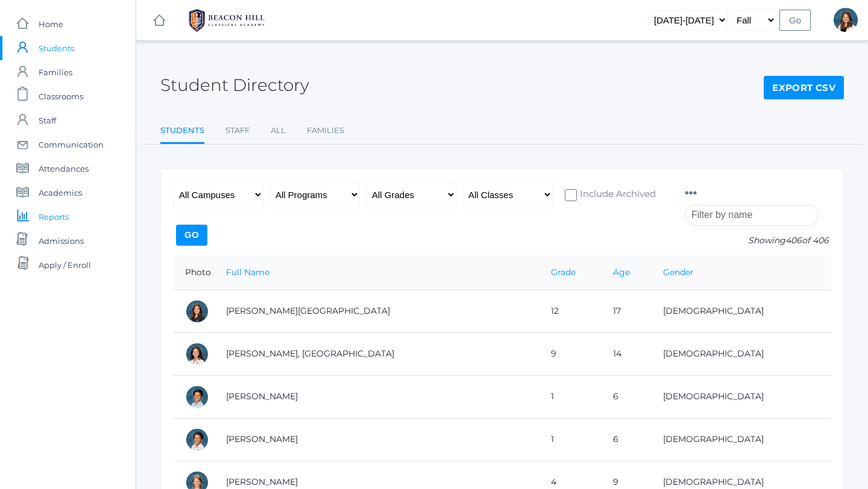 The width and height of the screenshot is (868, 489). What do you see at coordinates (182, 131) in the screenshot?
I see `a: Students` at bounding box center [182, 131].